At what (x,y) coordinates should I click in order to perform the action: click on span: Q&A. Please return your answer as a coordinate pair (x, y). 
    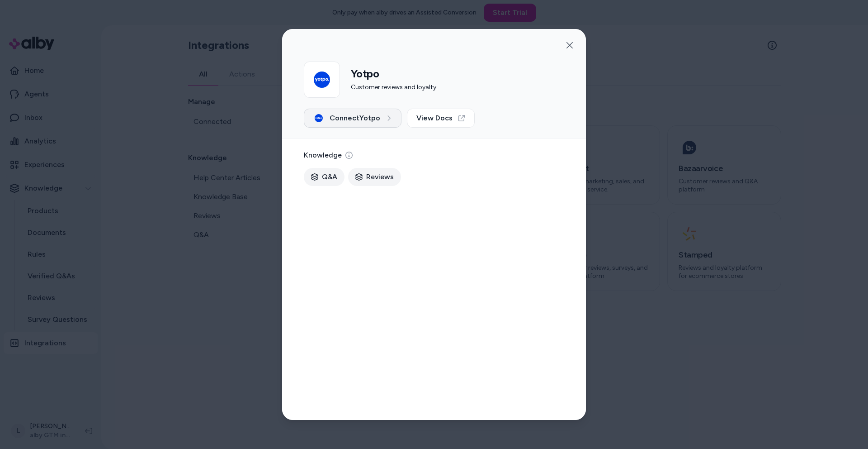
    Looking at the image, I should click on (330, 176).